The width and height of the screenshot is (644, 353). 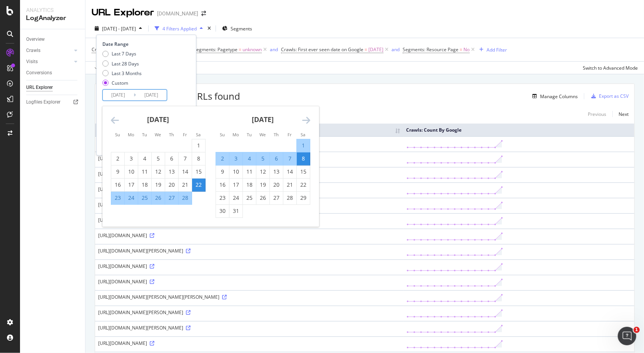 What do you see at coordinates (431, 49) in the screenshot?
I see `span: Segments: Resource Page` at bounding box center [431, 49].